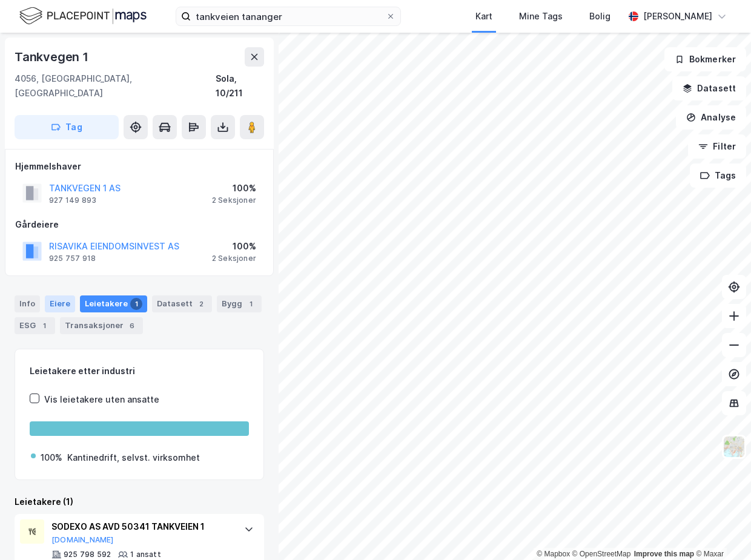 The height and width of the screenshot is (560, 751). I want to click on button: Datasett, so click(709, 89).